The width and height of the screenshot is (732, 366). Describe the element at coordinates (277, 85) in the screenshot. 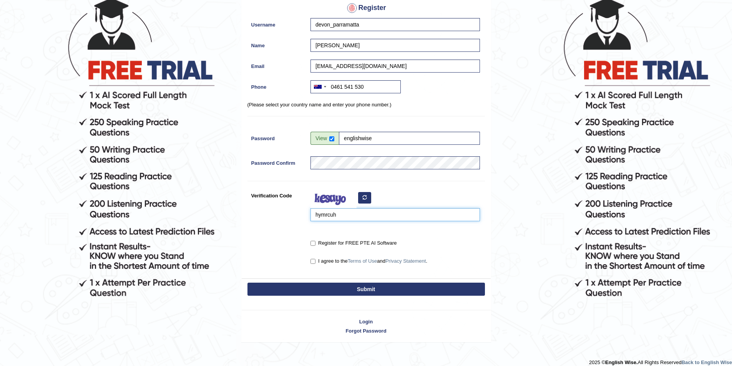

I see `label: Phone` at that location.